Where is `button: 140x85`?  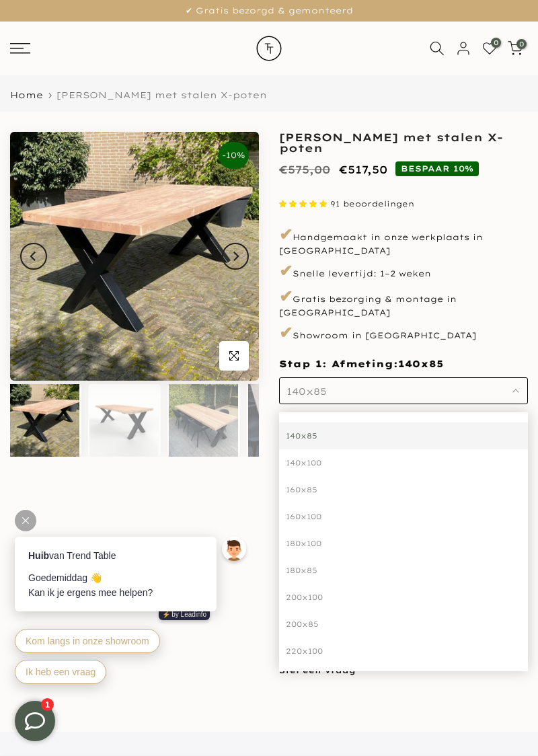
button: 140x85 is located at coordinates (404, 390).